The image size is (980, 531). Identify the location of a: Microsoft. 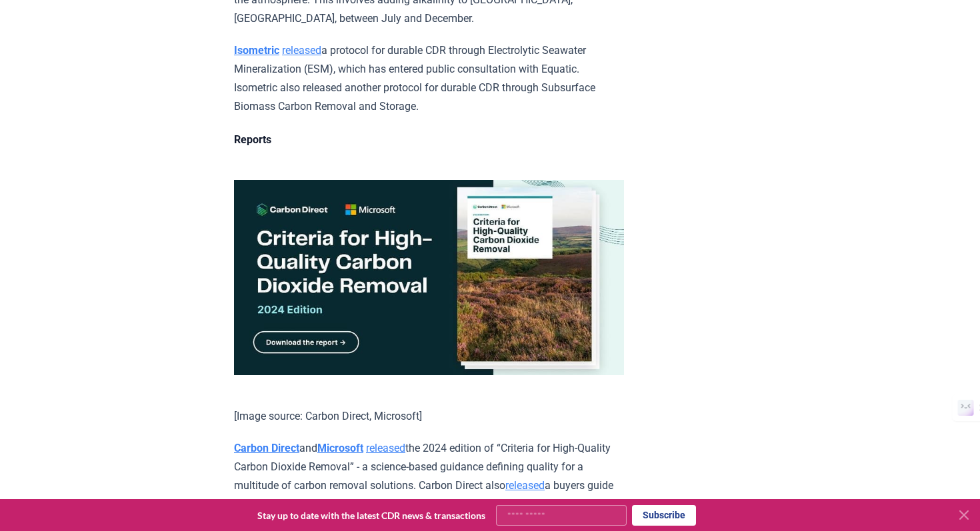
(340, 448).